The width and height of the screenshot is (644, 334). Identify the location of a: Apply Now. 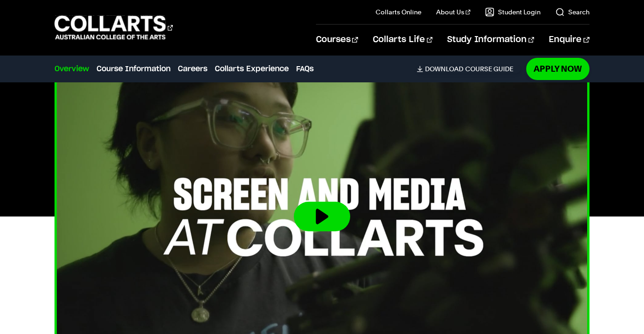
(557, 69).